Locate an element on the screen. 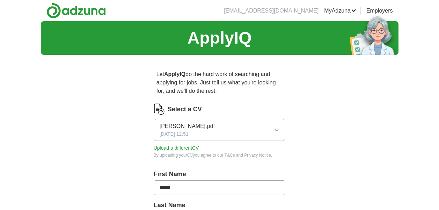  label: Select a CV is located at coordinates (185, 109).